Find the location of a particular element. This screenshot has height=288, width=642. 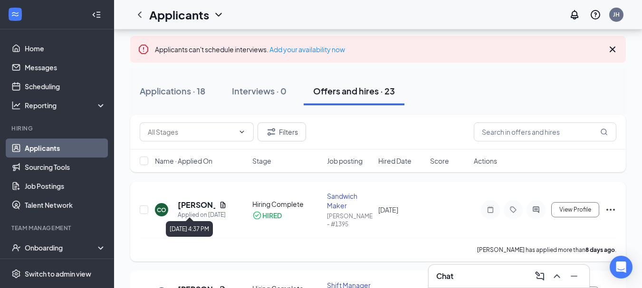

svg: UserCheck is located at coordinates (16, 248).